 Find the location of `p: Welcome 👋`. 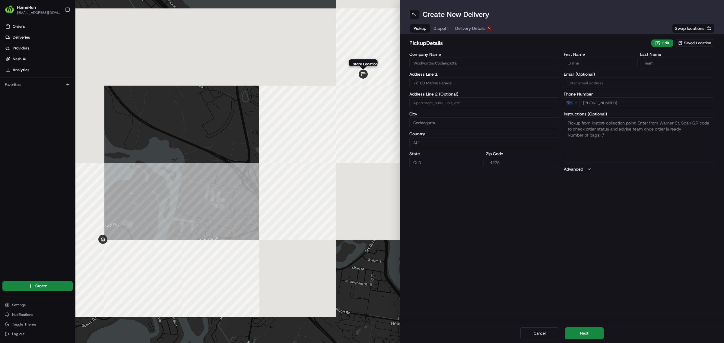

p: Welcome 👋 is located at coordinates (58, 29).